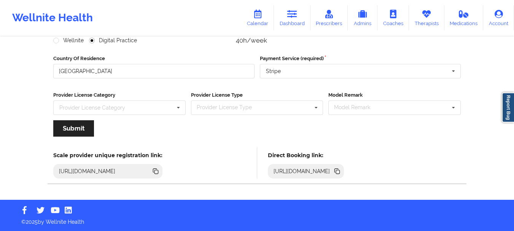 The image size is (514, 231). What do you see at coordinates (360, 59) in the screenshot?
I see `label: Payment Service (required)` at bounding box center [360, 59].